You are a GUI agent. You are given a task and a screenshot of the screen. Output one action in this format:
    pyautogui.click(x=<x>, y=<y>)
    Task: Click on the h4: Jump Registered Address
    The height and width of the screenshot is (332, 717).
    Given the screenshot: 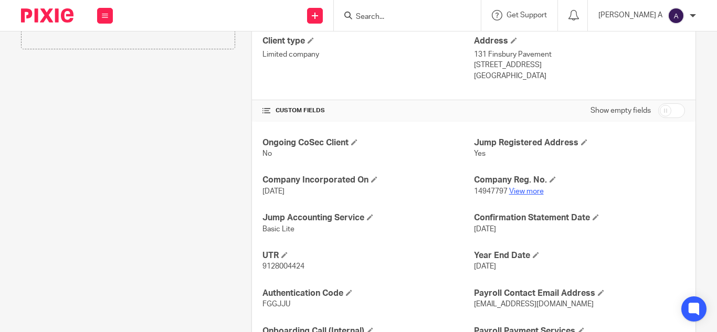 What is the action you would take?
    pyautogui.click(x=580, y=143)
    